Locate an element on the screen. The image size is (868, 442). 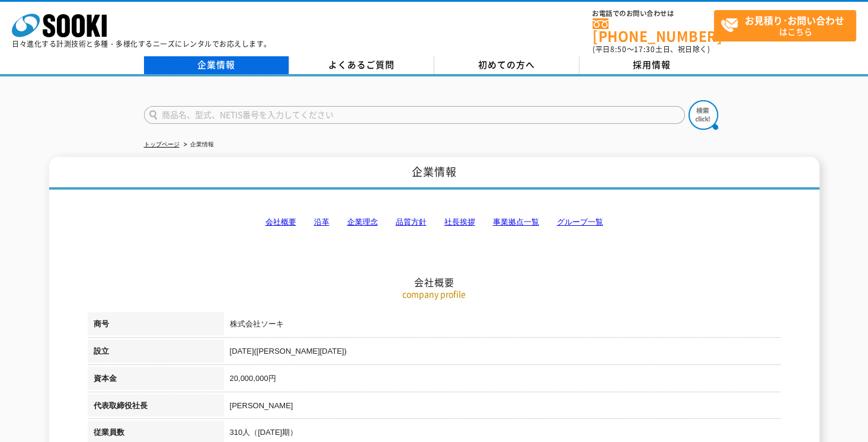
span: 17:30 is located at coordinates (645, 49).